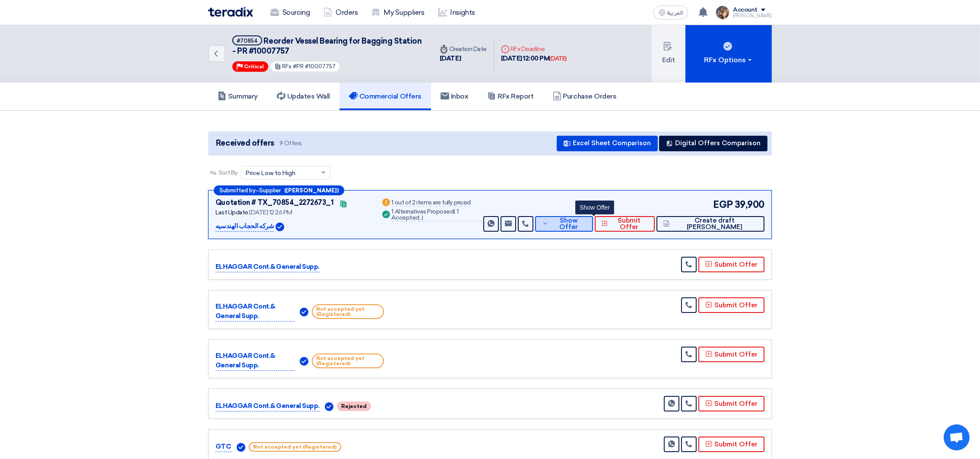  I want to click on button: Excel Sheet Comparison, so click(607, 144).